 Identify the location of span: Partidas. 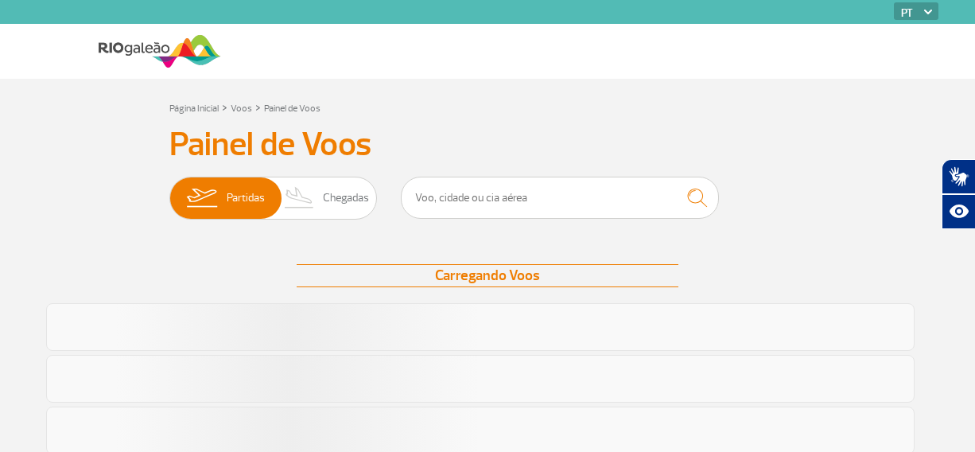
(246, 198).